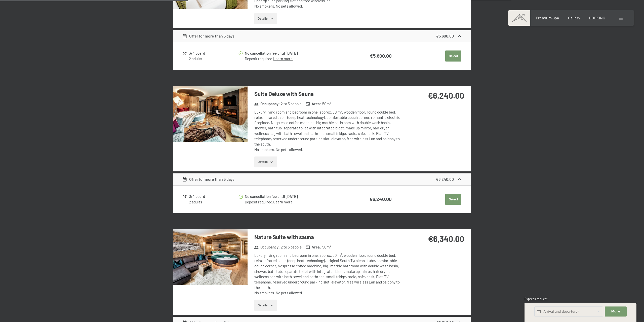  Describe the element at coordinates (575, 18) in the screenshot. I see `a: Gallery` at that location.